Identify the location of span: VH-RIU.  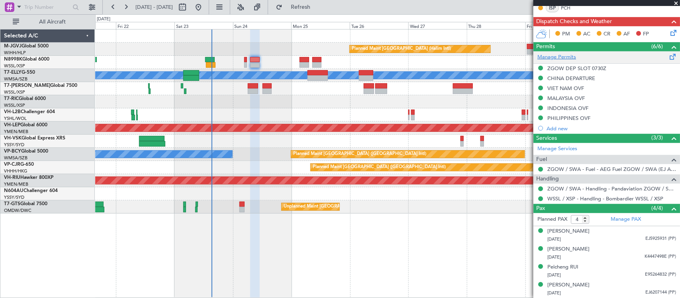
(12, 178).